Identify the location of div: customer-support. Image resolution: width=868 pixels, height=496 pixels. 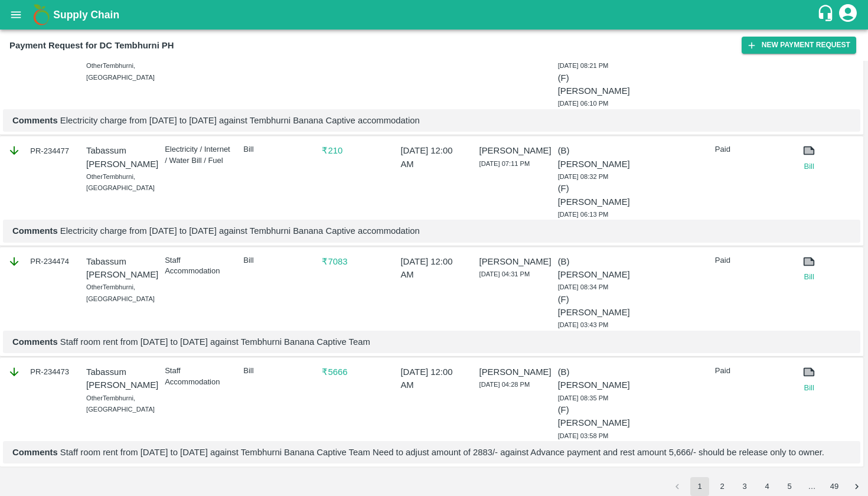
(826, 15).